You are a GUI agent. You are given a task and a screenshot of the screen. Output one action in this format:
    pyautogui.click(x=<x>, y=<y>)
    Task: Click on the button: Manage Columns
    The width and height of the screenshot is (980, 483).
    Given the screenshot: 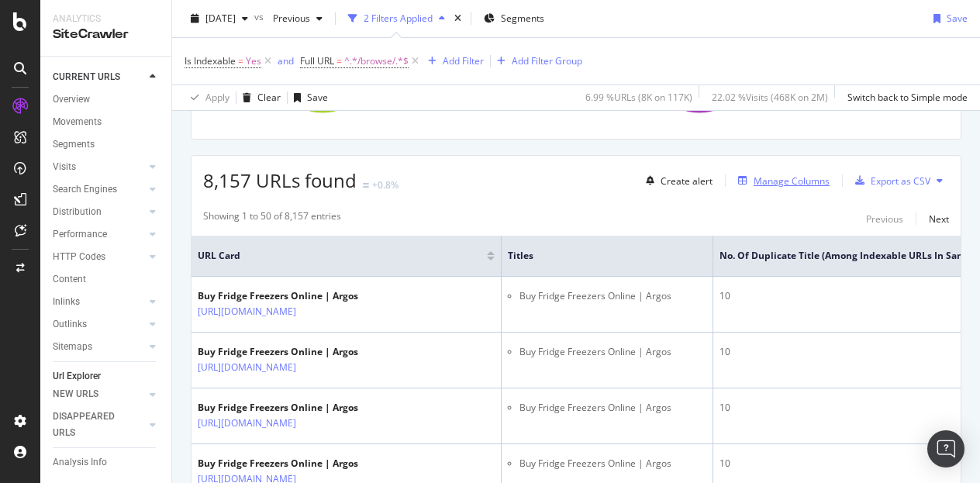 What is the action you would take?
    pyautogui.click(x=781, y=181)
    